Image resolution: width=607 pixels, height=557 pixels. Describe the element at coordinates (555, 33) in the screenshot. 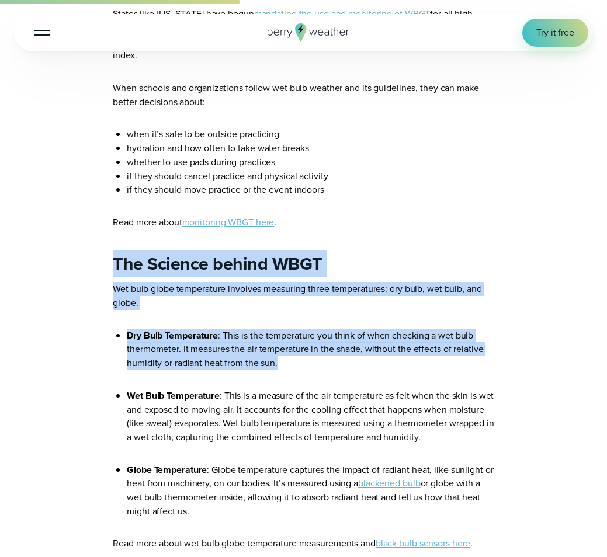

I see `span: Try it free` at that location.